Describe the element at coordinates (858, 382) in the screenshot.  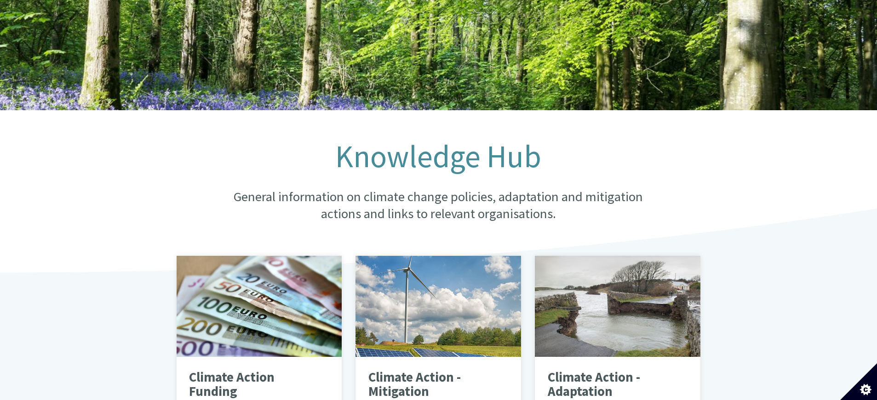
I see `button: Set cookie preferences` at that location.